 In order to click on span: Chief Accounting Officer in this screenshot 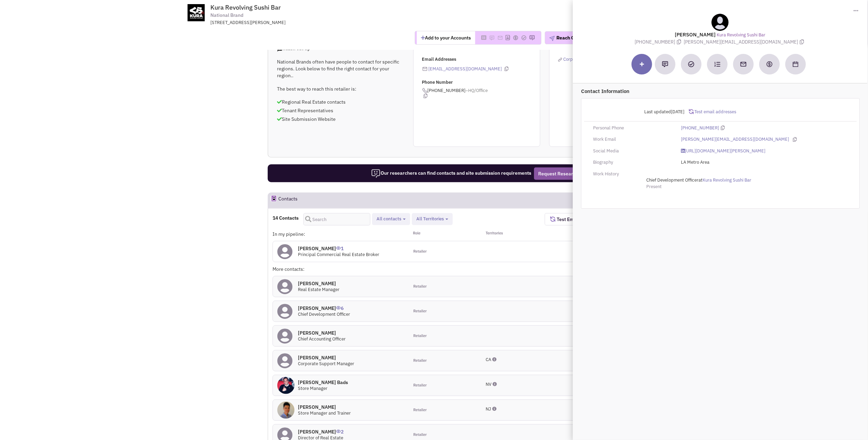, I will do `click(322, 339)`.